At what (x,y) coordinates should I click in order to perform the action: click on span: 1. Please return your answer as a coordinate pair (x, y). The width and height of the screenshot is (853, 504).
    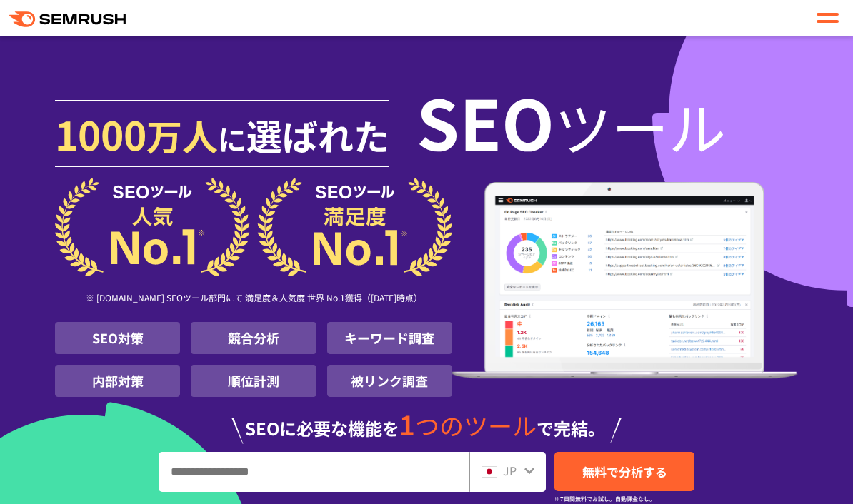
    Looking at the image, I should click on (407, 424).